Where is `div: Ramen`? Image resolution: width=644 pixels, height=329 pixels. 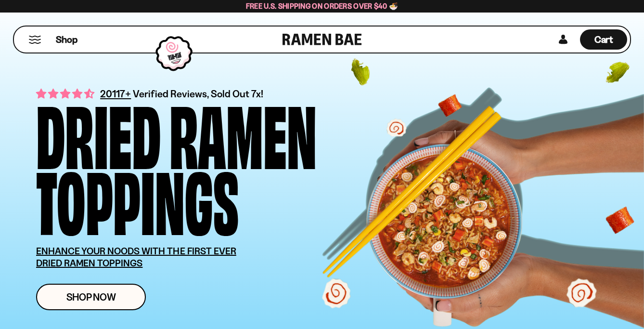 div: Ramen is located at coordinates (243, 131).